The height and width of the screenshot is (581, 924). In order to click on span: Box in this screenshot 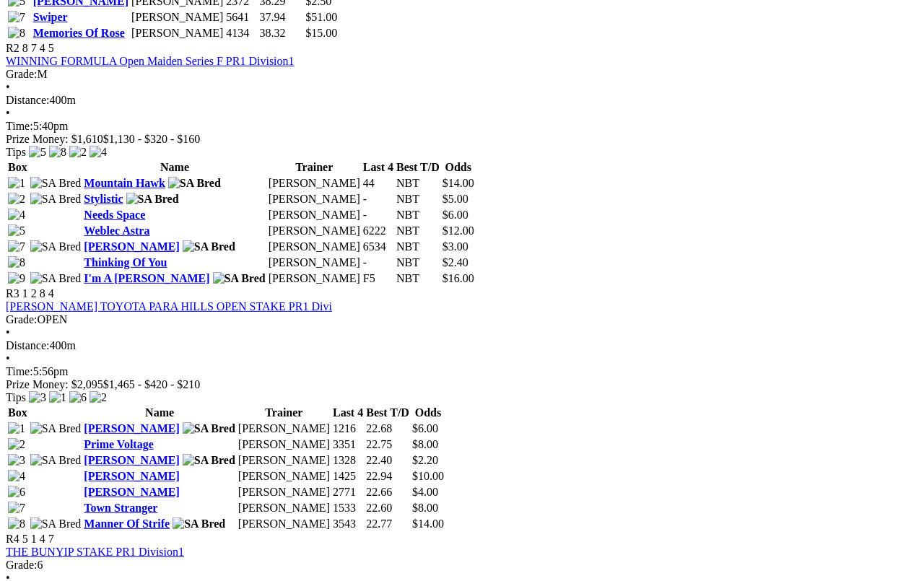, I will do `click(17, 167)`.